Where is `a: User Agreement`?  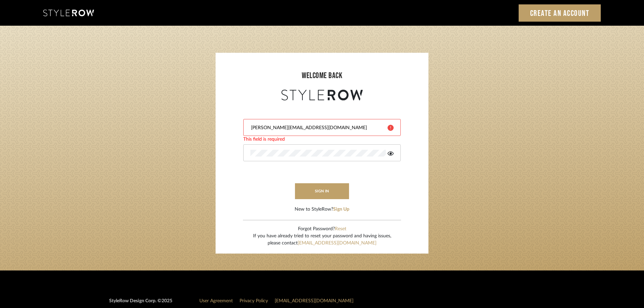
a: User Agreement is located at coordinates (216, 301).